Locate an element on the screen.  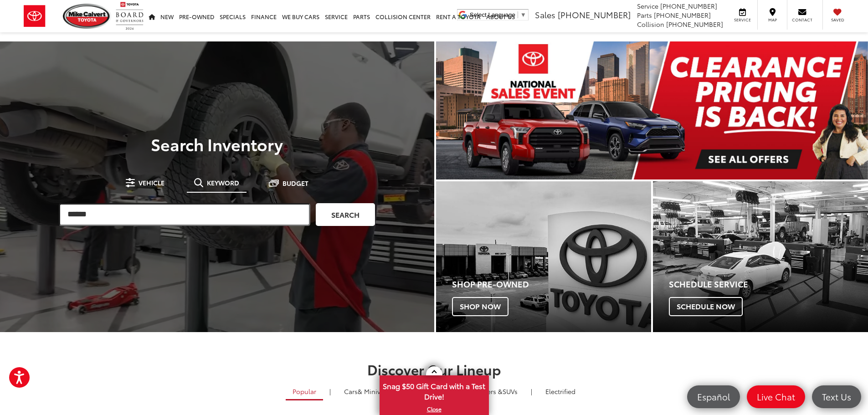
a: Text Us is located at coordinates (837, 397).